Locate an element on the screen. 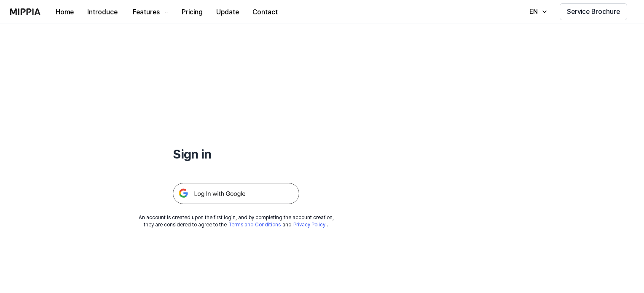 The height and width of the screenshot is (293, 644). a: Terms and Conditions is located at coordinates (254, 225).